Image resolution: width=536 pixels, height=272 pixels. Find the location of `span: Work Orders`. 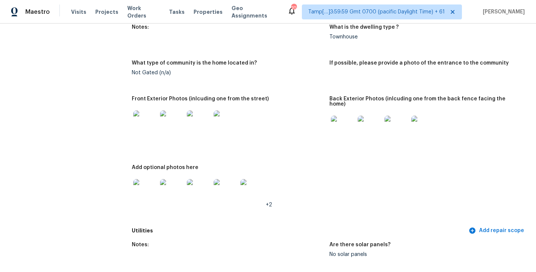

span: Work Orders is located at coordinates (144, 12).